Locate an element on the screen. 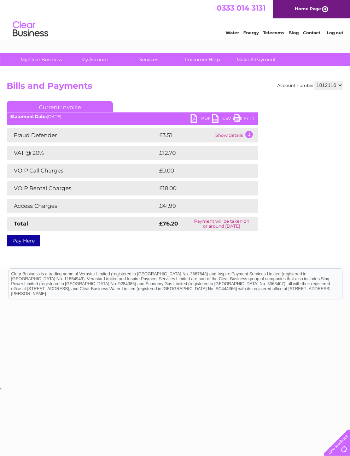 The width and height of the screenshot is (350, 456). a: Energy is located at coordinates (251, 33).